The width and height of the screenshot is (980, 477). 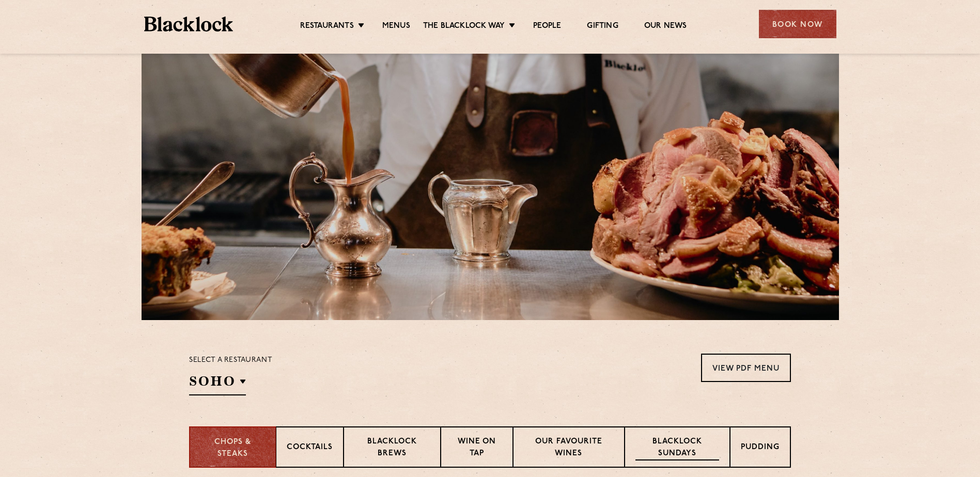 I want to click on p: Our favourite wines, so click(x=568, y=448).